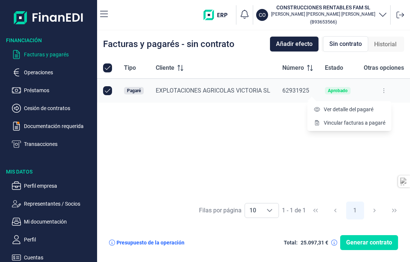 The width and height of the screenshot is (410, 262). I want to click on button: Cuentas, so click(53, 258).